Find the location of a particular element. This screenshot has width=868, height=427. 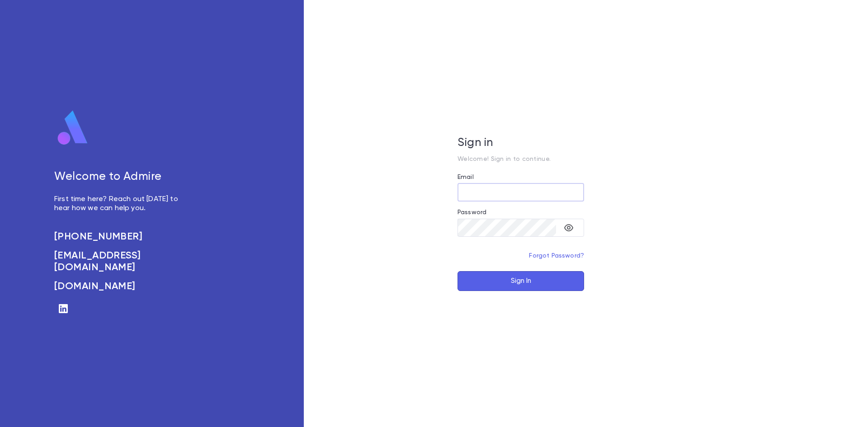

h5: Sign in is located at coordinates (521, 144).